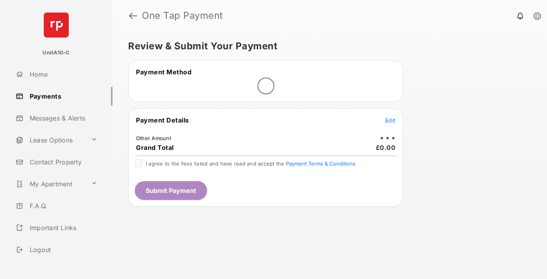 This screenshot has height=279, width=547. I want to click on button: Submit Payment, so click(171, 190).